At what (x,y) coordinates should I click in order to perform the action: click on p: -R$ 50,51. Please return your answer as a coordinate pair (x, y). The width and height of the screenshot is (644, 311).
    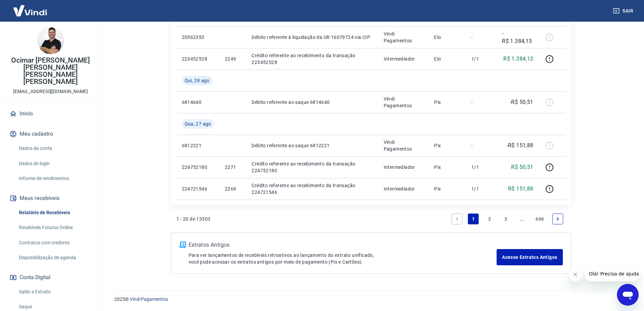
    Looking at the image, I should click on (521, 102).